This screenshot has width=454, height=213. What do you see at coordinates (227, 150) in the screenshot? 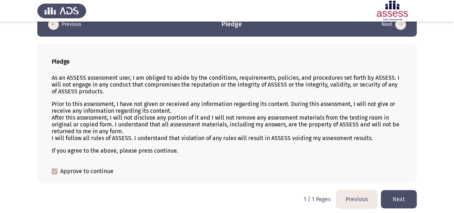
I see `p: If you agree to the above, please press continue.` at bounding box center [227, 150].